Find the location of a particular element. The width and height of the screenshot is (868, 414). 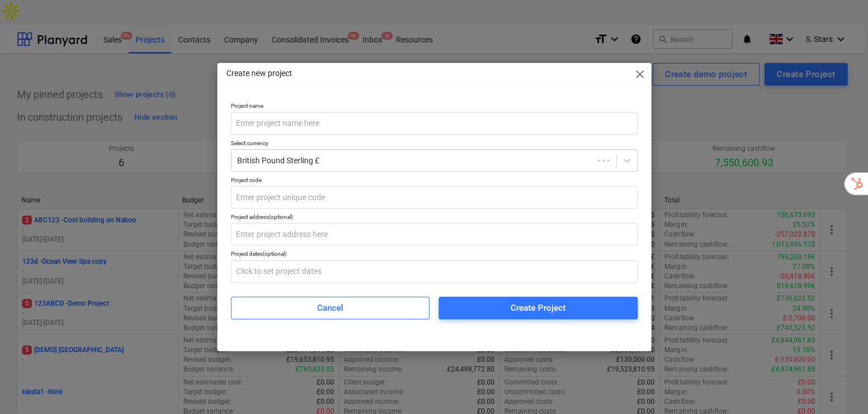

input: Enter project address here is located at coordinates (434, 234).